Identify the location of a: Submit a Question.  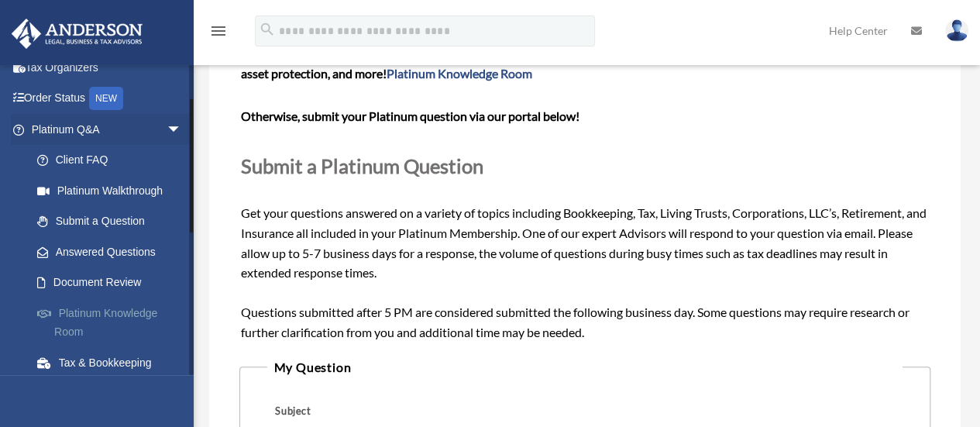
(109, 221).